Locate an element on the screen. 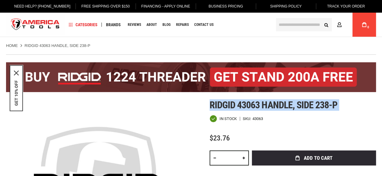  strong: SKU is located at coordinates (247, 119).